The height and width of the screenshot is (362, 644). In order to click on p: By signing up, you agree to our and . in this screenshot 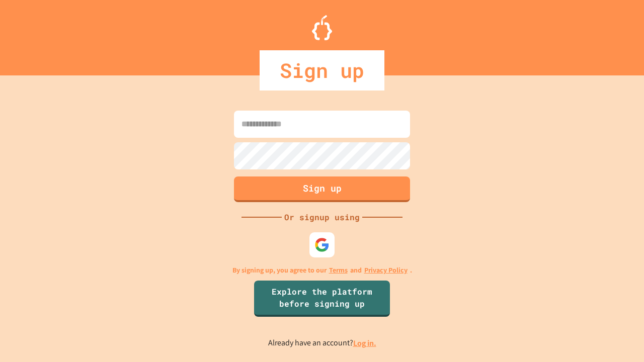, I will do `click(322, 270)`.